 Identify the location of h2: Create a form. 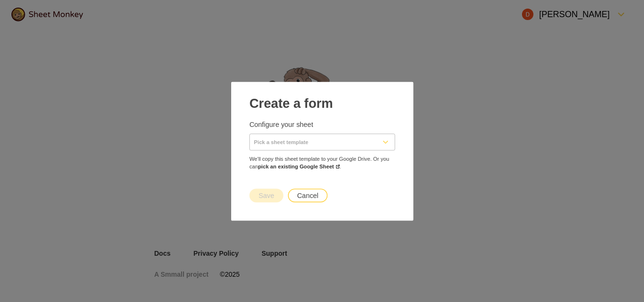
(322, 100).